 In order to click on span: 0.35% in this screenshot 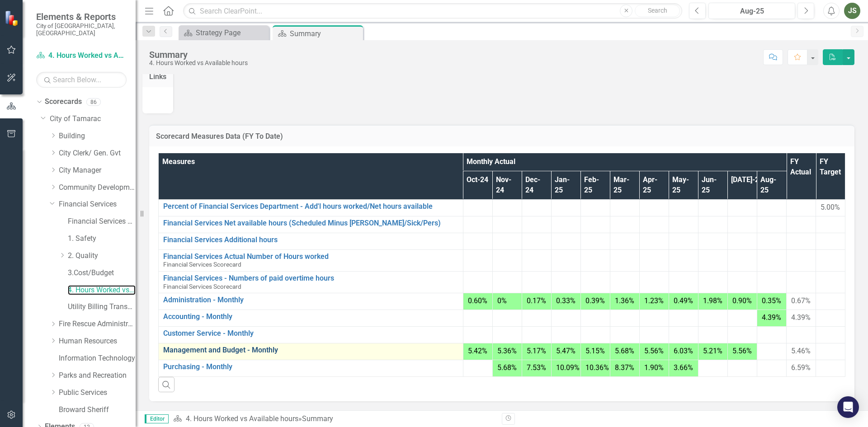, I will do `click(771, 301)`.